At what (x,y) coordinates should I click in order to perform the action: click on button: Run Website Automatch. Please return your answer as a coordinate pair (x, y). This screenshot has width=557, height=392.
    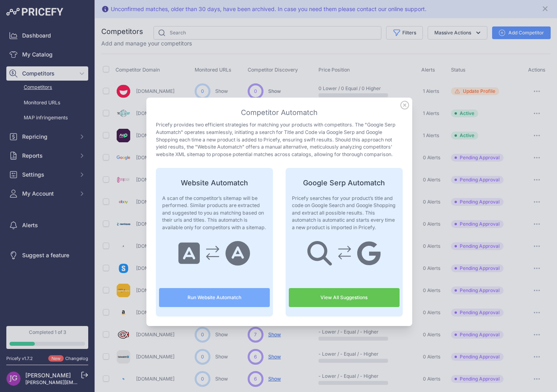
    Looking at the image, I should click on (215, 297).